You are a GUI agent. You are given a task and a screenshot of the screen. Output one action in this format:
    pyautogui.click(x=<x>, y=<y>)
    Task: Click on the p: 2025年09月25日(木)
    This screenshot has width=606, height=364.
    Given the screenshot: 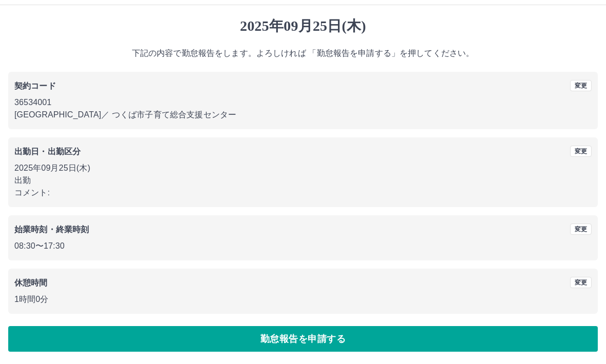 What is the action you would take?
    pyautogui.click(x=303, y=169)
    